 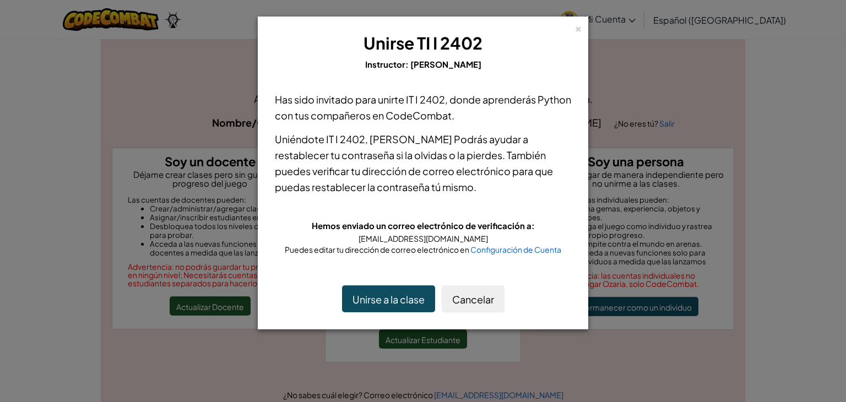 What do you see at coordinates (515, 249) in the screenshot?
I see `font: Configuración de Cuenta` at bounding box center [515, 249].